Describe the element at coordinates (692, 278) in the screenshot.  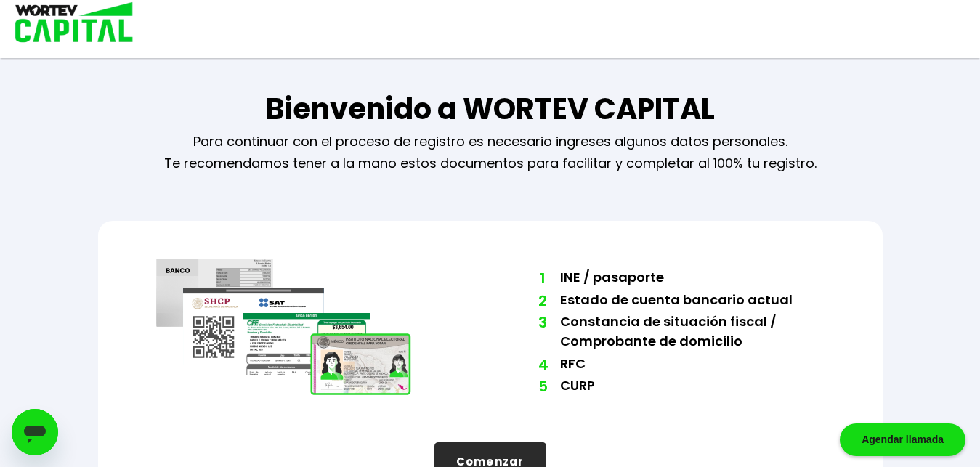
I see `li: INE / pasaporte` at that location.